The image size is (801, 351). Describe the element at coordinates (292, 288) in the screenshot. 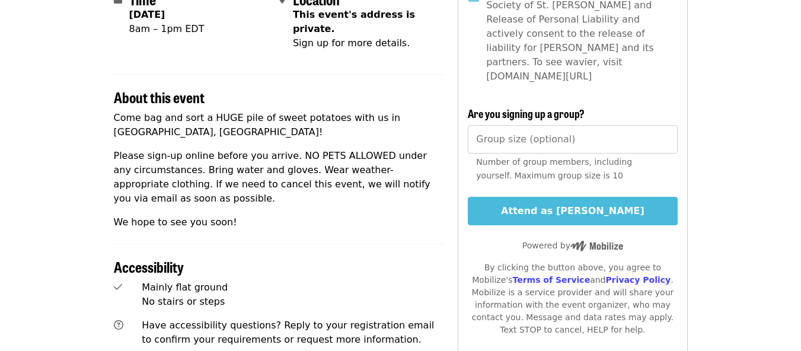

I see `div: Mainly flat ground` at that location.